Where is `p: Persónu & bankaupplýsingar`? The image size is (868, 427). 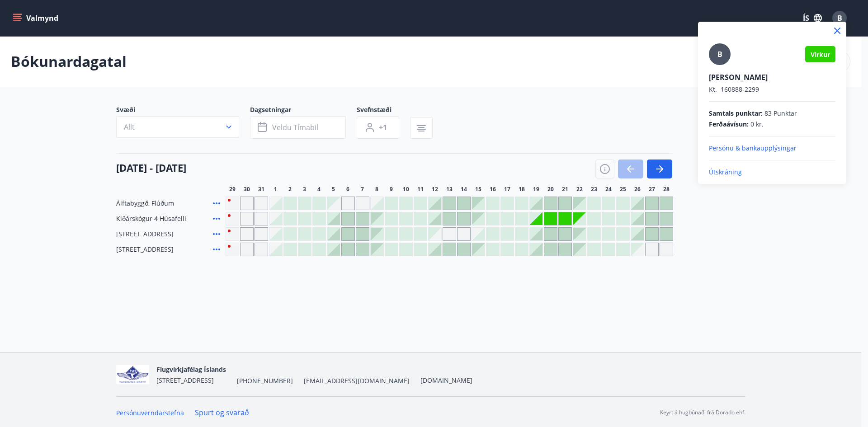 p: Persónu & bankaupplýsingar is located at coordinates (772, 148).